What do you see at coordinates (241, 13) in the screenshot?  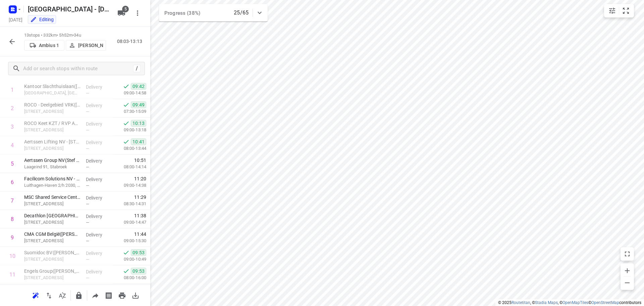 I see `p: 25/65` at bounding box center [241, 13].